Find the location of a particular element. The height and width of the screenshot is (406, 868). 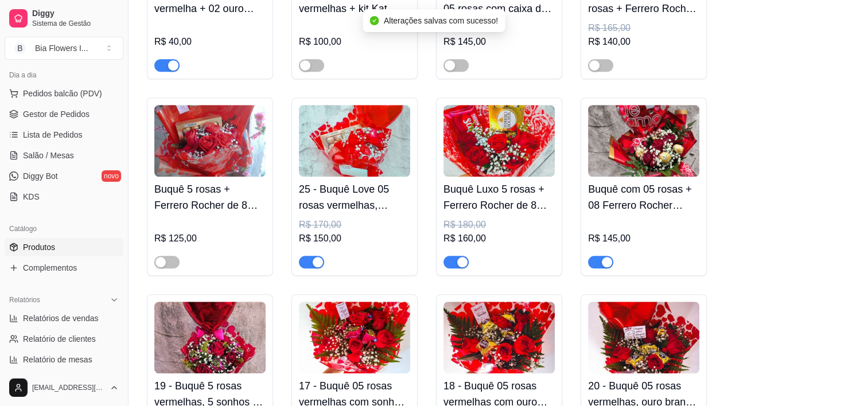

a: Diggy Botnovo is located at coordinates (64, 176).